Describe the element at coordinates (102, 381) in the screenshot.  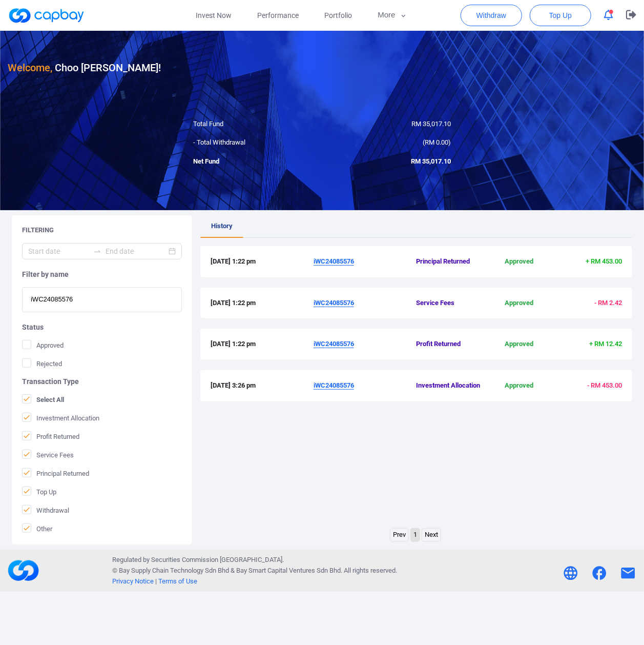
I see `h5: Transaction Type` at that location.